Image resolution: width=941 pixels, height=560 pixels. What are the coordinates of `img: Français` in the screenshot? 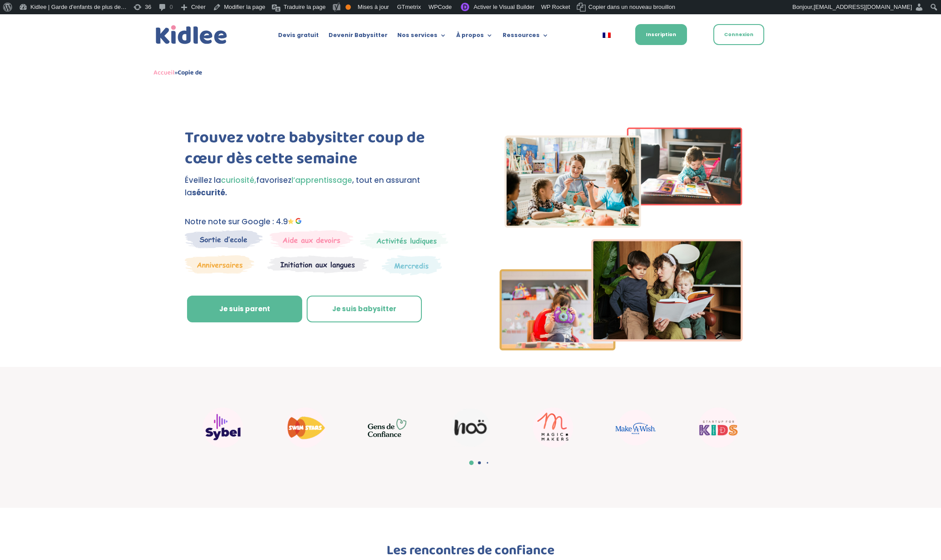 It's located at (606, 35).